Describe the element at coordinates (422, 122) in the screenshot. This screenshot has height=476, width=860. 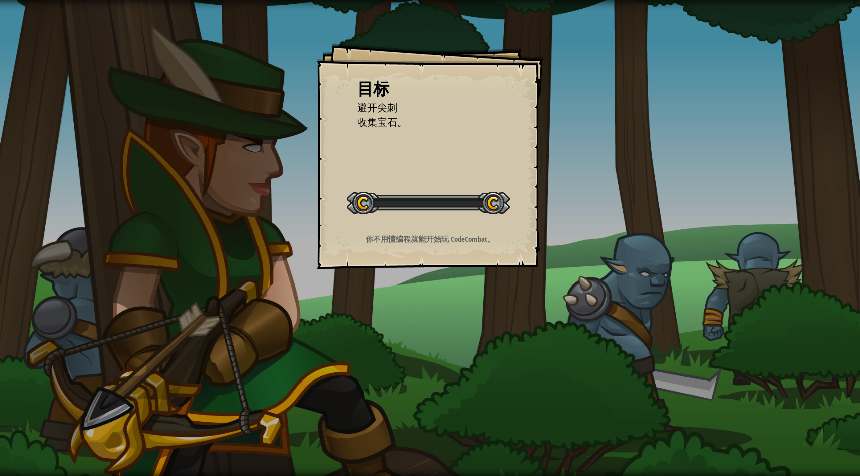
I see `li: 收集宝石。` at that location.